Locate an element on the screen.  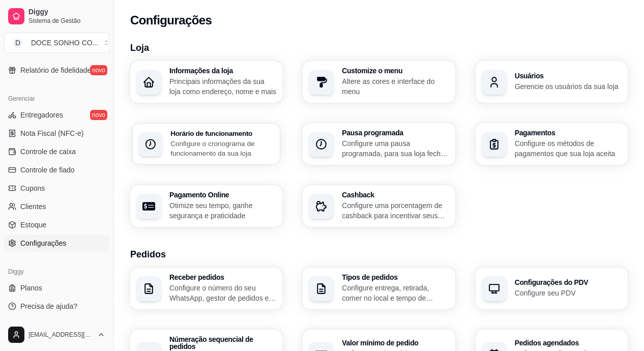
span: Sistema de Gestão is located at coordinates (66, 21).